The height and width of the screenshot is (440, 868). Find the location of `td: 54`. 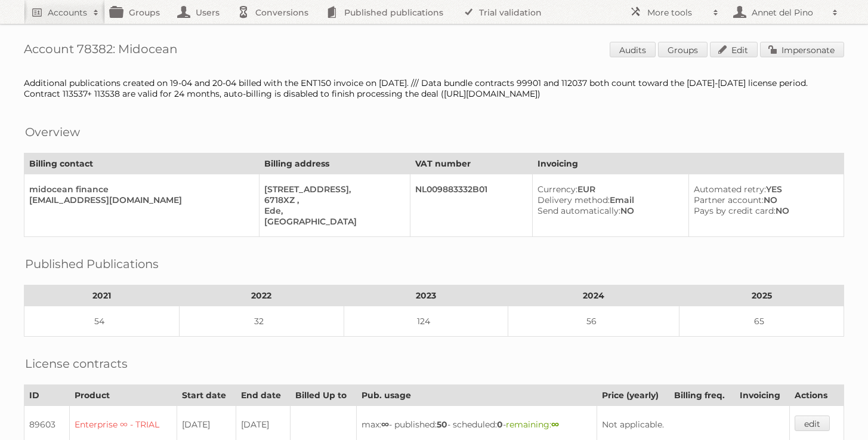

td: 54 is located at coordinates (102, 321).